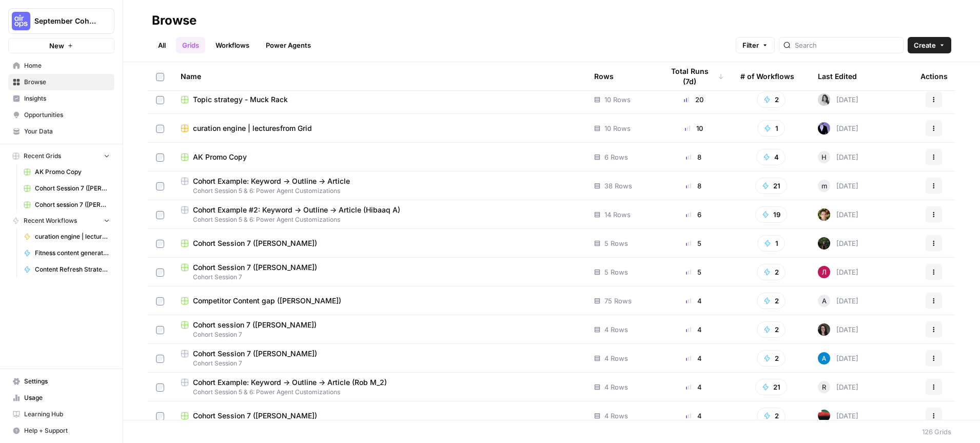  What do you see at coordinates (616, 243) in the screenshot?
I see `span: 5 Rows` at bounding box center [616, 243].